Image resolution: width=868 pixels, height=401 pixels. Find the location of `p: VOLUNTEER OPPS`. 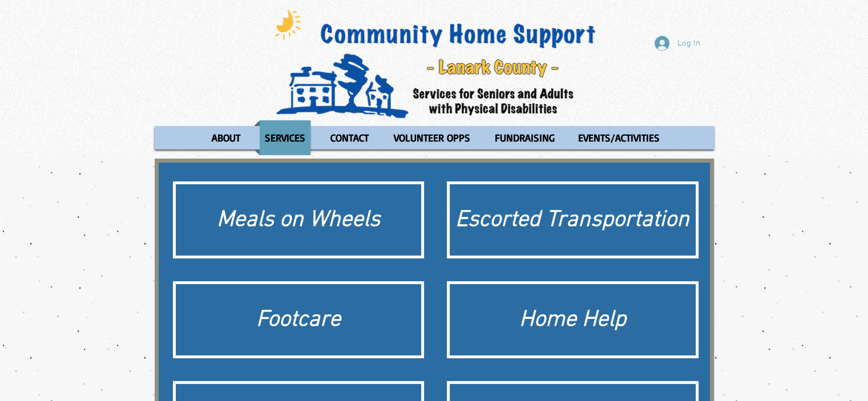

p: VOLUNTEER OPPS is located at coordinates (432, 137).